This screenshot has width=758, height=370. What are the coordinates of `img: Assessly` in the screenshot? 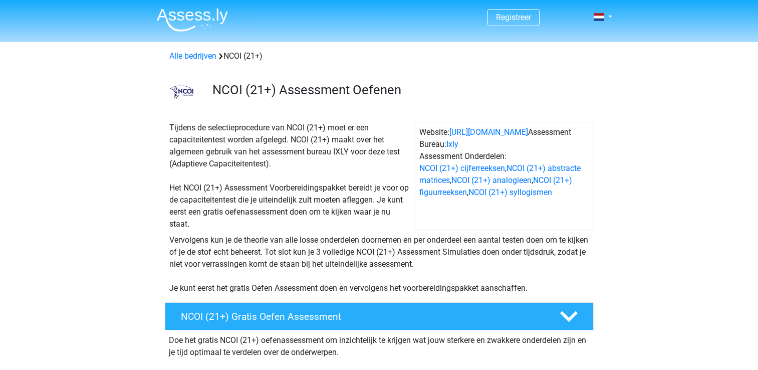 It's located at (192, 20).